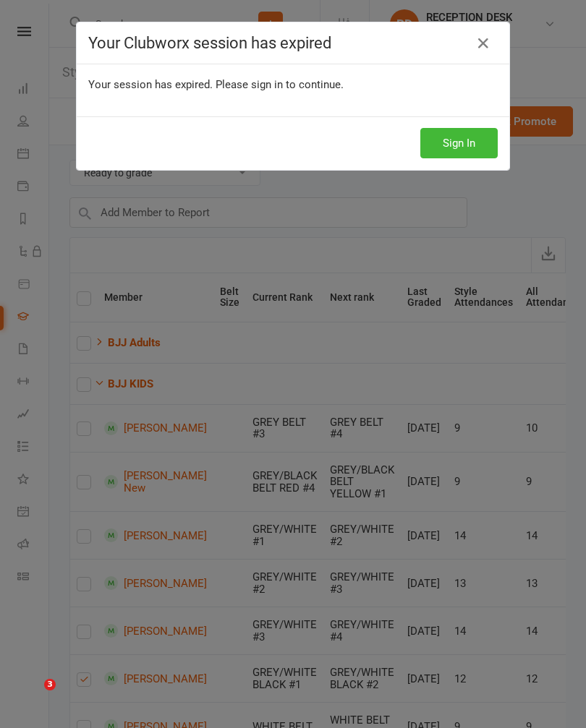 This screenshot has width=586, height=728. Describe the element at coordinates (216, 85) in the screenshot. I see `span: Your session has expired. Please sign in to continue.` at that location.